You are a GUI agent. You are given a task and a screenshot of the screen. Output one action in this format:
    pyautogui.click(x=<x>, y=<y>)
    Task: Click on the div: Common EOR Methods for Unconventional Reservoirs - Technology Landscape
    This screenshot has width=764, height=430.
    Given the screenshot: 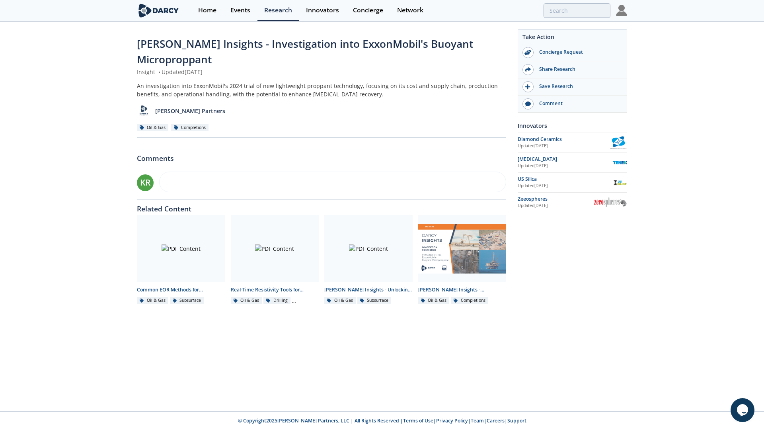 What is the action you would take?
    pyautogui.click(x=181, y=290)
    